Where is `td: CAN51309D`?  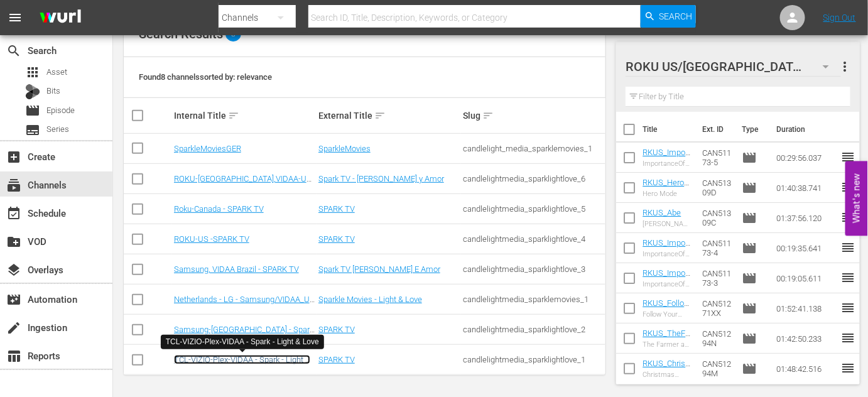 td: CAN51309D is located at coordinates (717, 188).